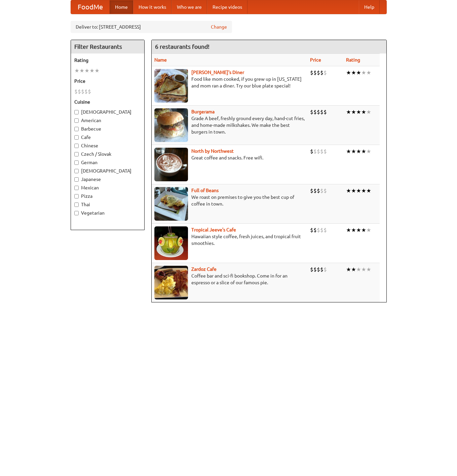 The height and width of the screenshot is (476, 457). I want to click on label: American, so click(108, 120).